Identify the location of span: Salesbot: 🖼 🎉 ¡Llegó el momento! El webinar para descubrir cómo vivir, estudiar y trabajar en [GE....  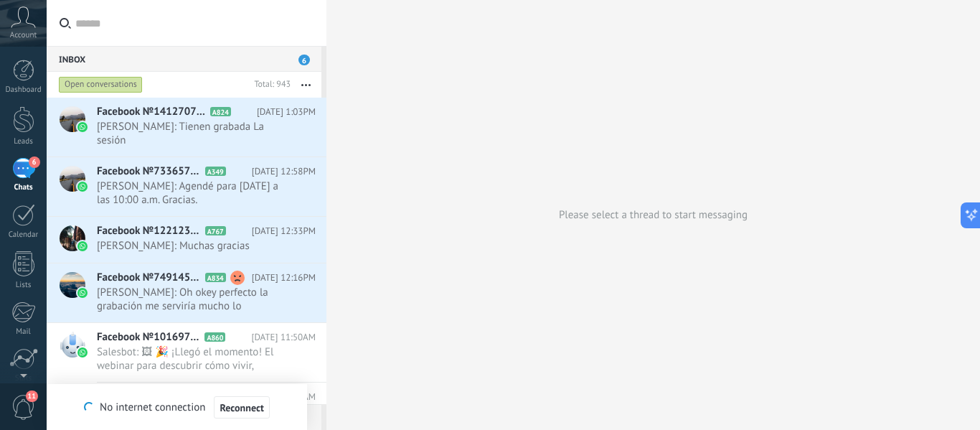
(192, 359).